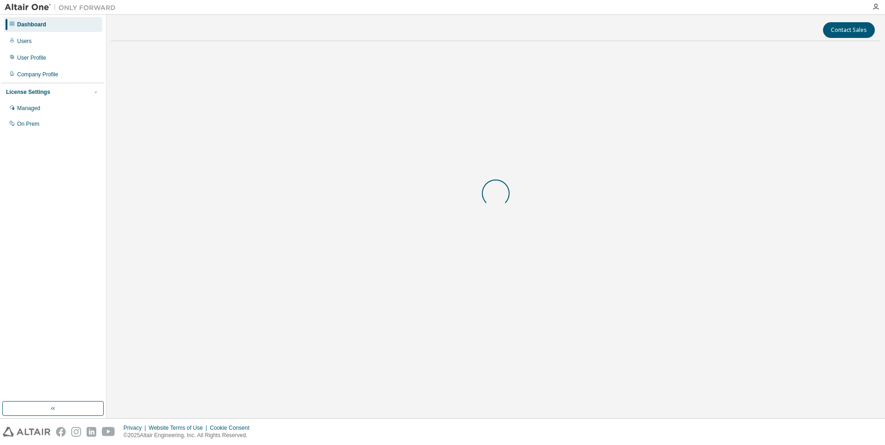 The width and height of the screenshot is (885, 445). What do you see at coordinates (136, 428) in the screenshot?
I see `div: Privacy` at bounding box center [136, 428].